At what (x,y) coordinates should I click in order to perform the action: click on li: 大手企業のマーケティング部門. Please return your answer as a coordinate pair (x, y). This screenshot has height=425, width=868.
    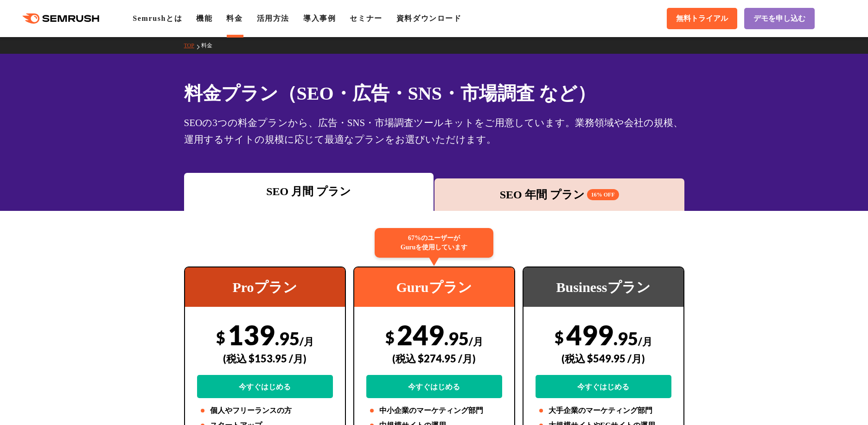
    Looking at the image, I should click on (603, 411).